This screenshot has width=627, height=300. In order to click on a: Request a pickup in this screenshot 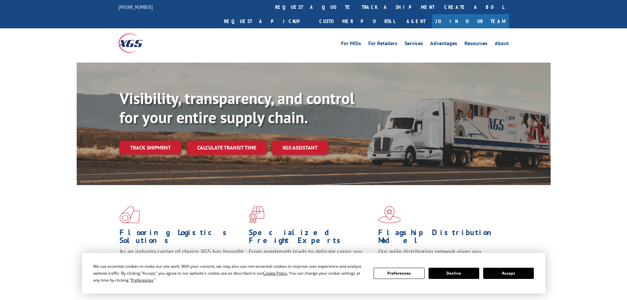, I will do `click(267, 21)`.